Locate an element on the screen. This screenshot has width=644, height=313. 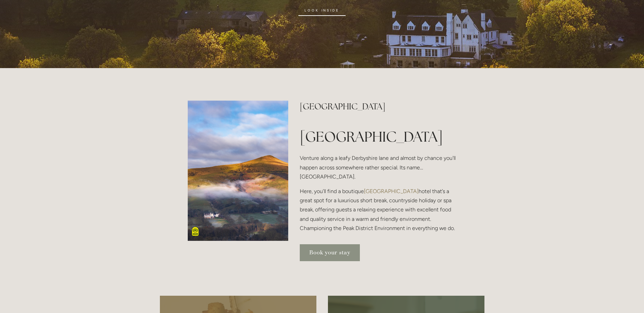
a: look inside is located at coordinates (322, 10).